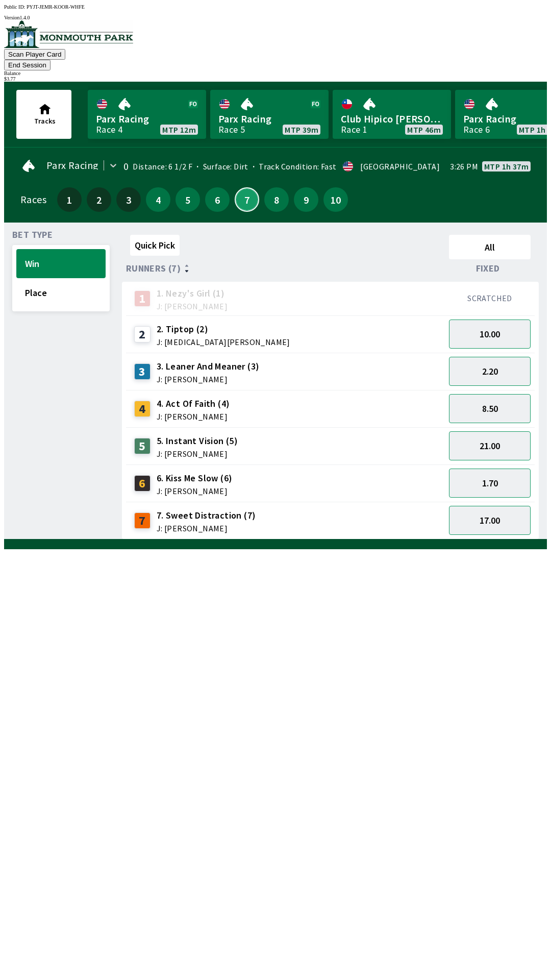 This screenshot has height=980, width=551. Describe the element at coordinates (490, 520) in the screenshot. I see `button: 17.00` at that location.